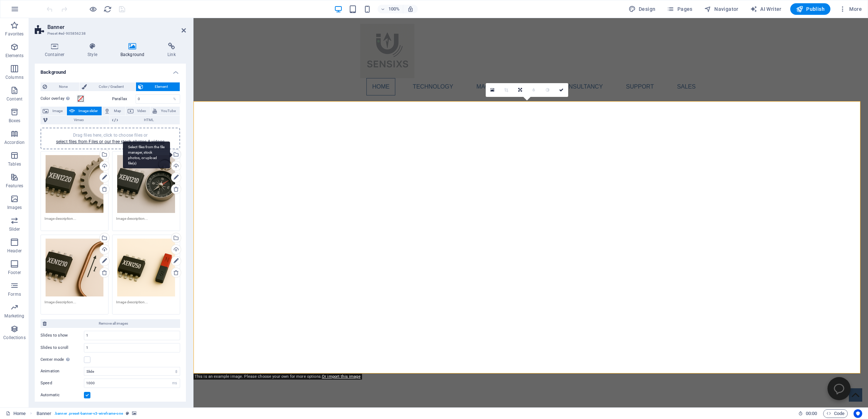 This screenshot has width=868, height=419. What do you see at coordinates (142, 111) in the screenshot?
I see `span: Video` at bounding box center [142, 111].